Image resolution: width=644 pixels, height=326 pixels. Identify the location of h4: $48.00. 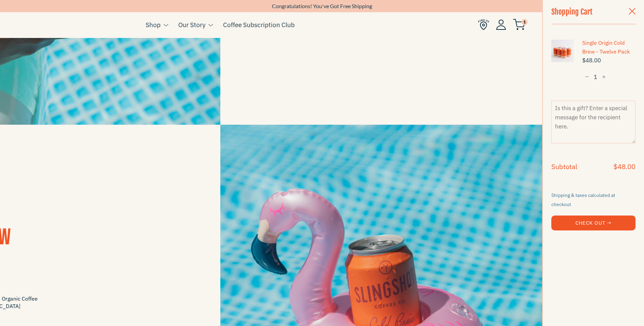
(624, 167).